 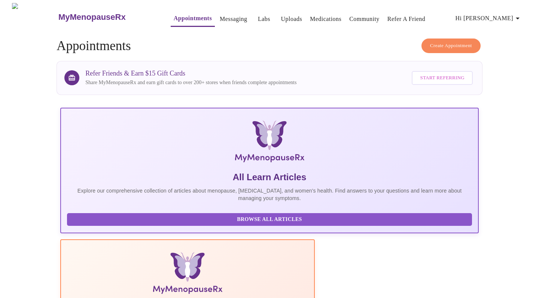 I want to click on button: Labs, so click(x=264, y=19).